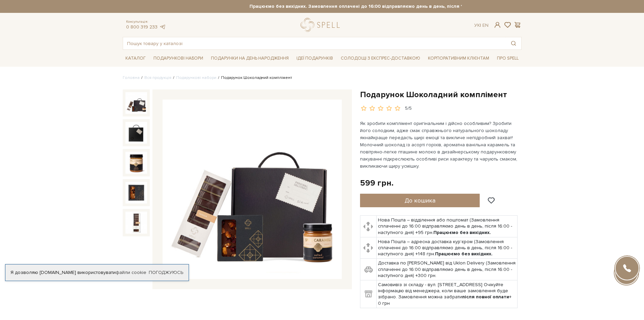 The width and height of the screenshot is (644, 320). What do you see at coordinates (486, 25) in the screenshot?
I see `a: En` at bounding box center [486, 25].